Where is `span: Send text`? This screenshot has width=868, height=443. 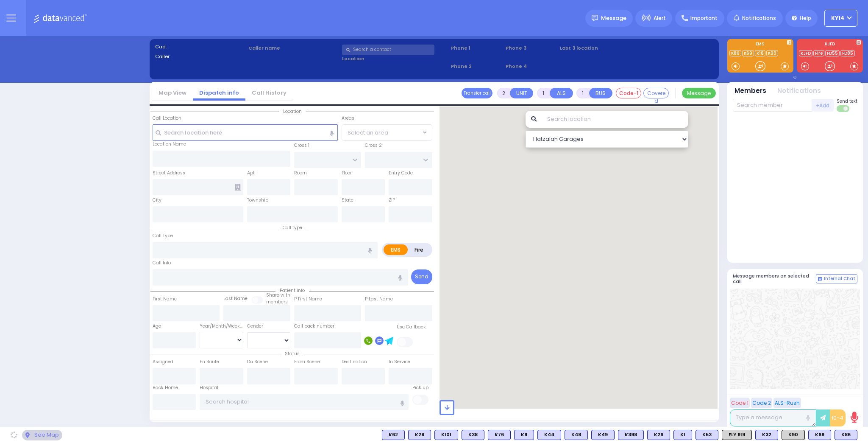 span: Send text is located at coordinates (847, 101).